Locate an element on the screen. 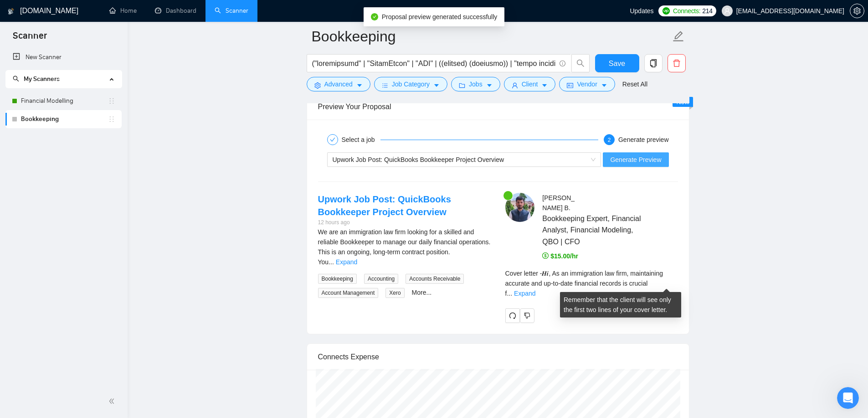 The width and height of the screenshot is (868, 418). span: 2 is located at coordinates (609, 140).